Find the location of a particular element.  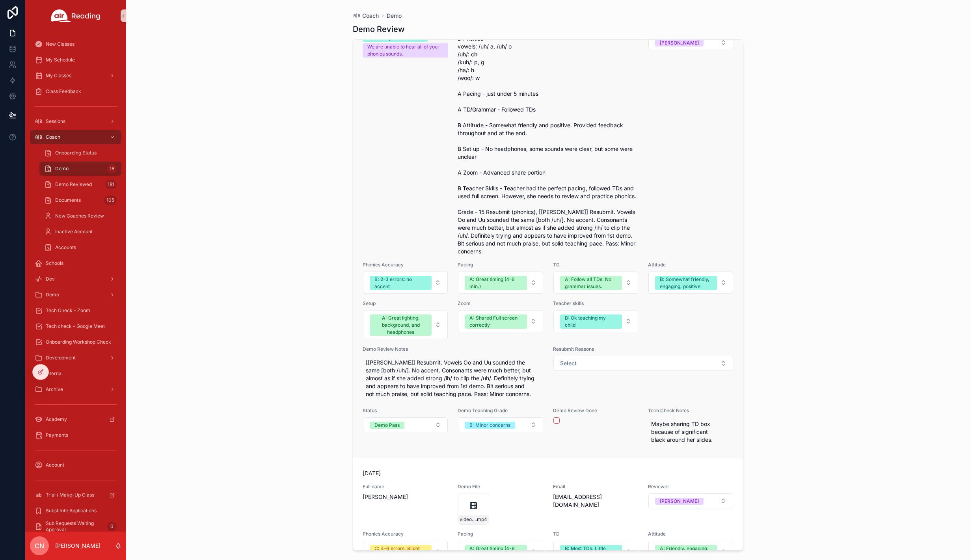

span: Trial / Make-Up Class is located at coordinates (69, 495).